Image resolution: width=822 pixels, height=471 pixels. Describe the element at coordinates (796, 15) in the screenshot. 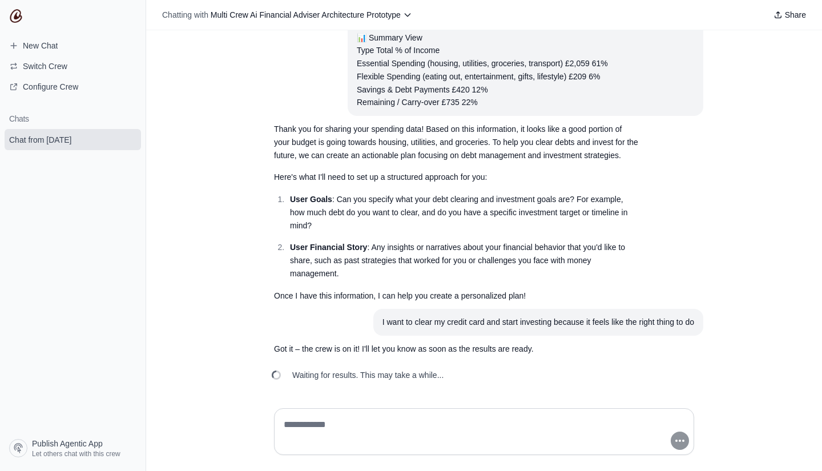

I see `span: Share` at that location.